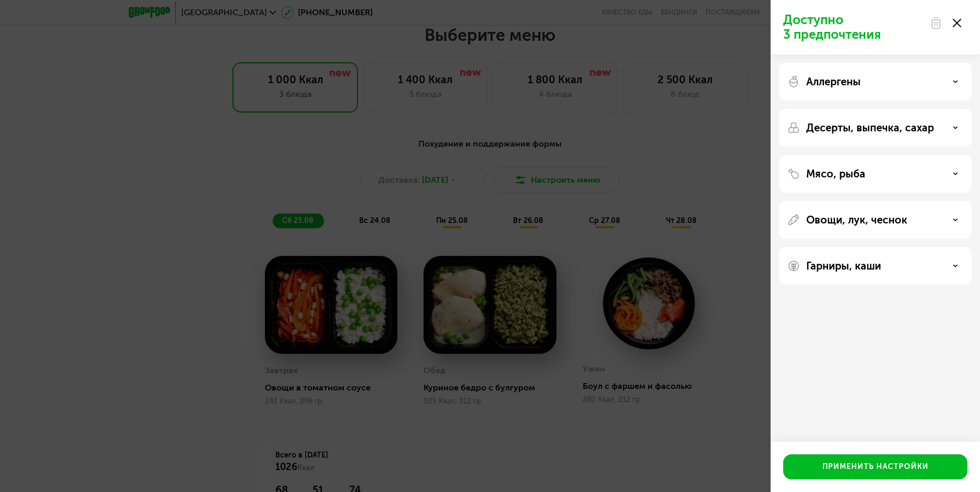 The height and width of the screenshot is (492, 980). Describe the element at coordinates (834, 81) in the screenshot. I see `p: Аллергены` at that location.